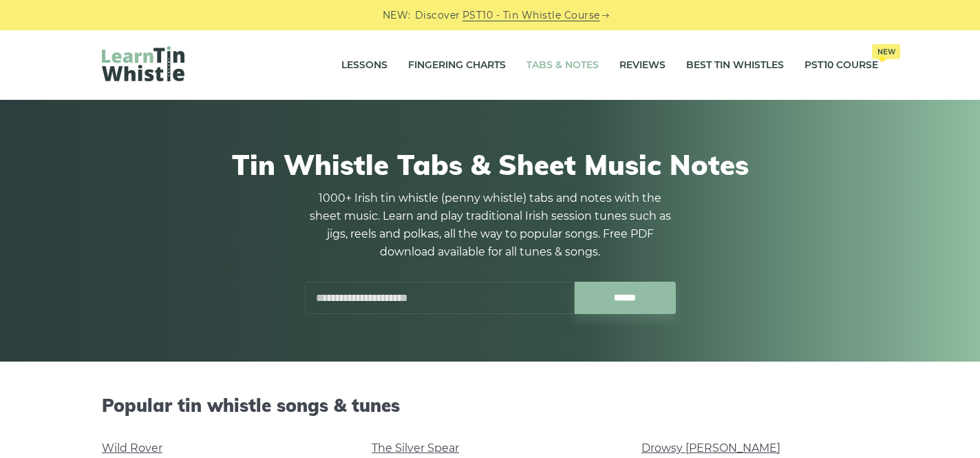 This screenshot has width=980, height=458. I want to click on a: PST10 CourseNew, so click(841, 65).